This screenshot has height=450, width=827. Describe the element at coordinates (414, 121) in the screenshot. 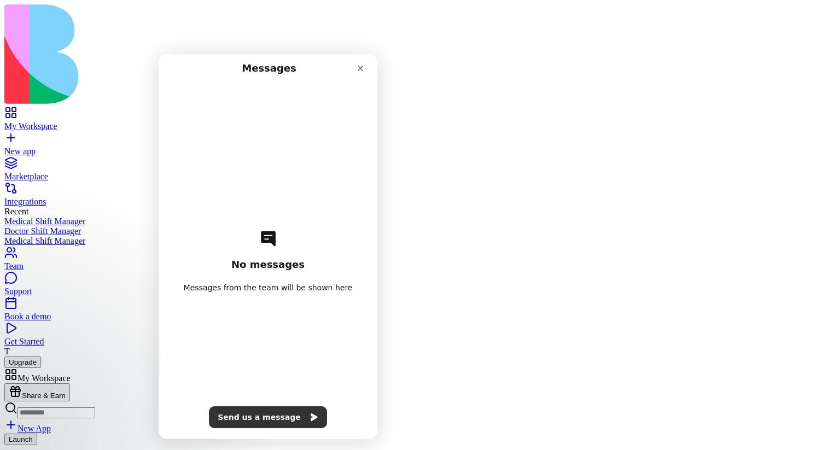

I see `a: My Workspace` at that location.